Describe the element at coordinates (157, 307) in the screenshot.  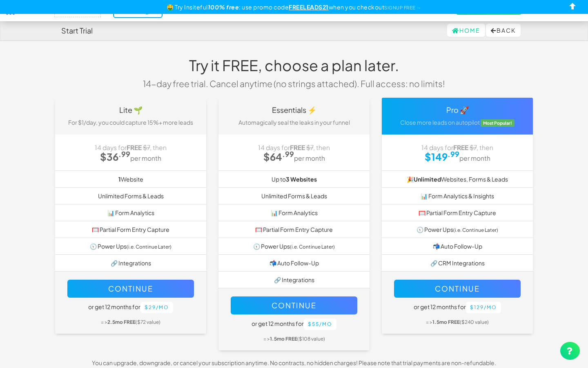
I see `button: $29/mo` at that location.